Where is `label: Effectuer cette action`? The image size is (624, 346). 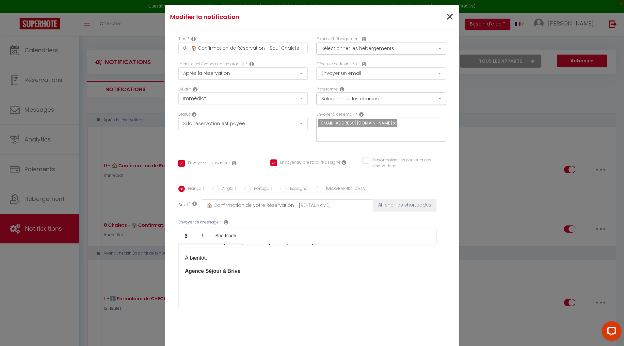 label: Effectuer cette action is located at coordinates (336, 64).